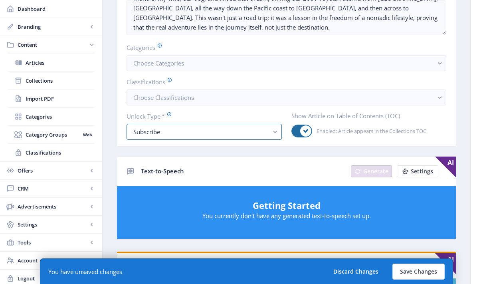  Describe the element at coordinates (57, 9) in the screenshot. I see `span: Dashboard` at that location.